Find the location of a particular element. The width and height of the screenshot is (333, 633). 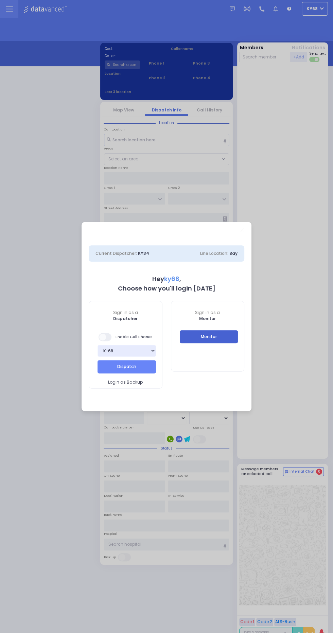

b: Monitor is located at coordinates (207, 318).